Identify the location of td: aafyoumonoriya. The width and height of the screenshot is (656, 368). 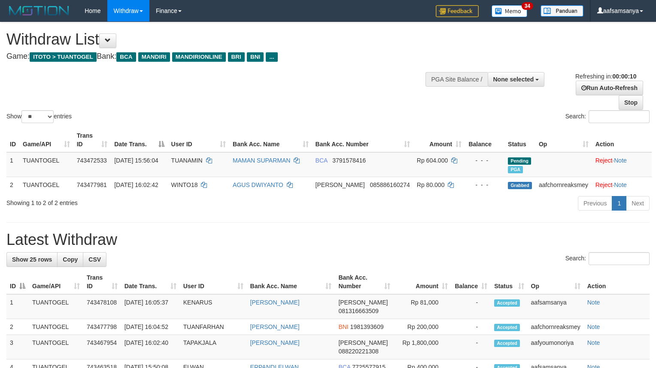
(556, 347).